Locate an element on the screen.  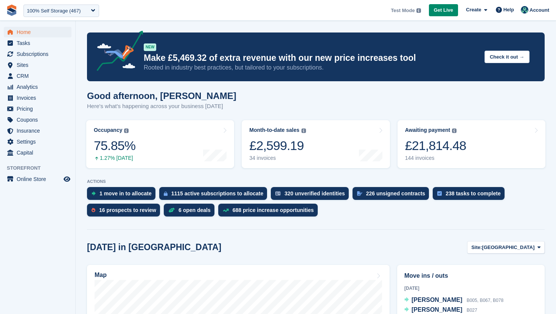
a: 1 move in to allocate is located at coordinates (123, 196).